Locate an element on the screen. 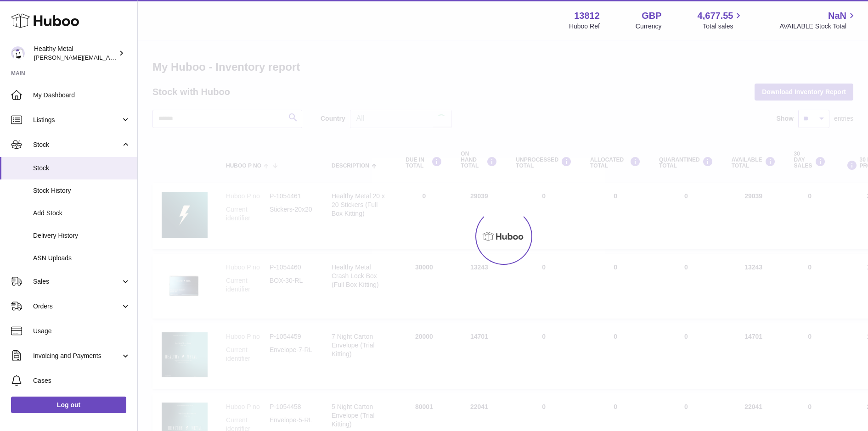  div: Currency is located at coordinates (649, 26).